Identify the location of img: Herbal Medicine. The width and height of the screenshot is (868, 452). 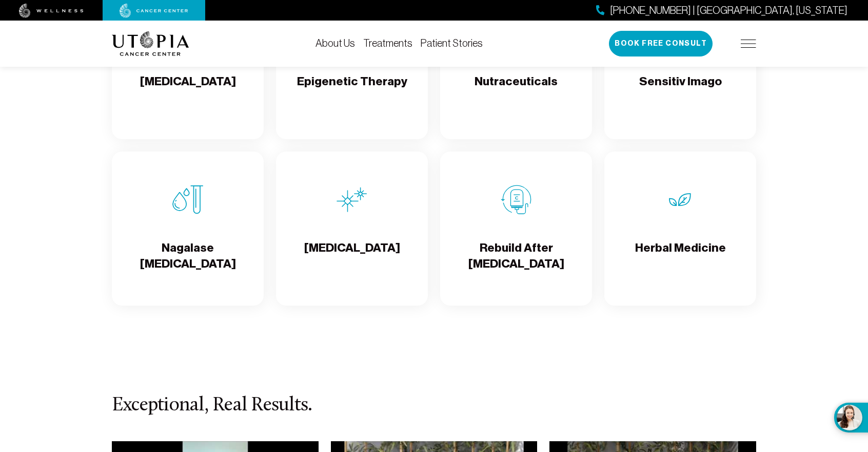
(681, 199).